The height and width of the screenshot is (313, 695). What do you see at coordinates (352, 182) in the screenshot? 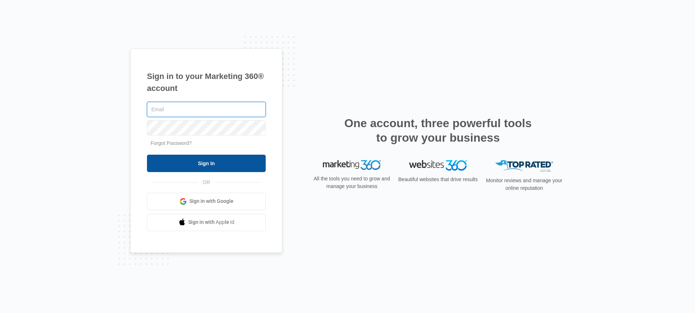
I see `p: All the tools you need to grow and manage your business` at bounding box center [352, 182].